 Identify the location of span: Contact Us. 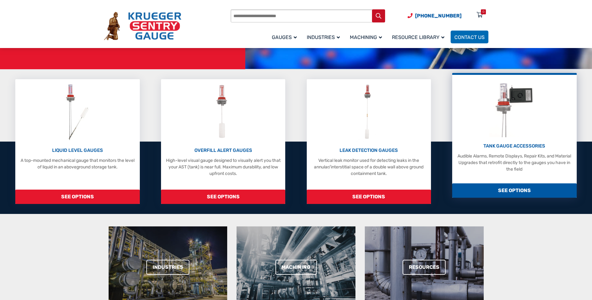
(470, 37).